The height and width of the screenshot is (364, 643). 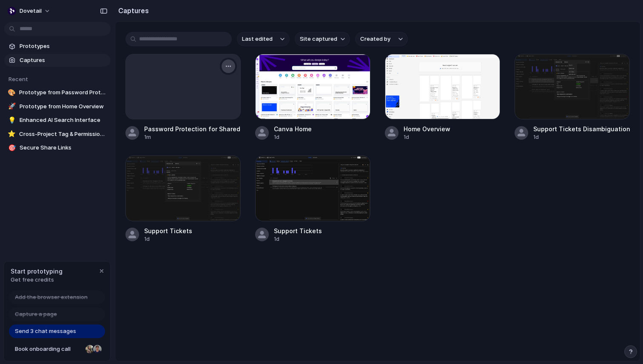 What do you see at coordinates (58, 93) in the screenshot?
I see `a: 🎨Prototype from Password Protection for Shared Links - Sales | 25` at bounding box center [58, 93].